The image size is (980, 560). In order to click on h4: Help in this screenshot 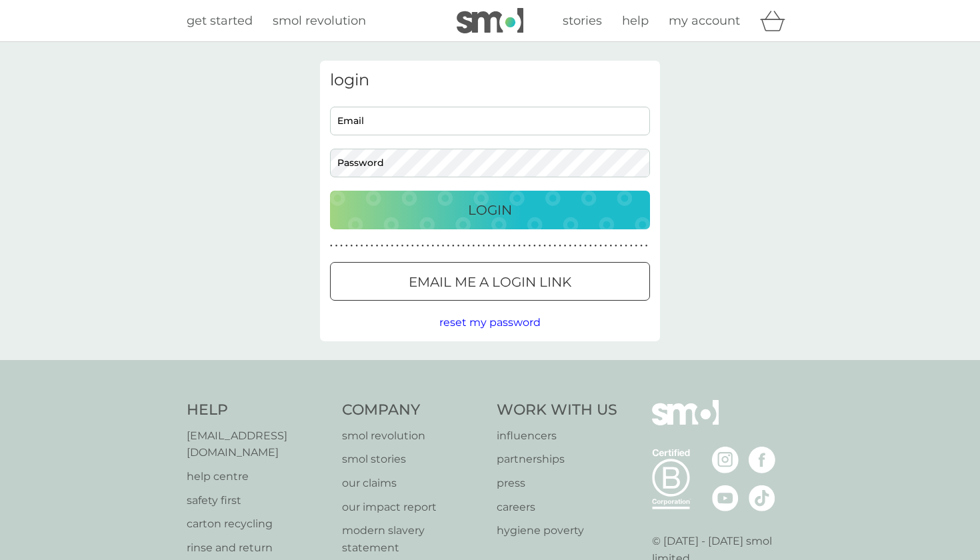, I will do `click(257, 410)`.